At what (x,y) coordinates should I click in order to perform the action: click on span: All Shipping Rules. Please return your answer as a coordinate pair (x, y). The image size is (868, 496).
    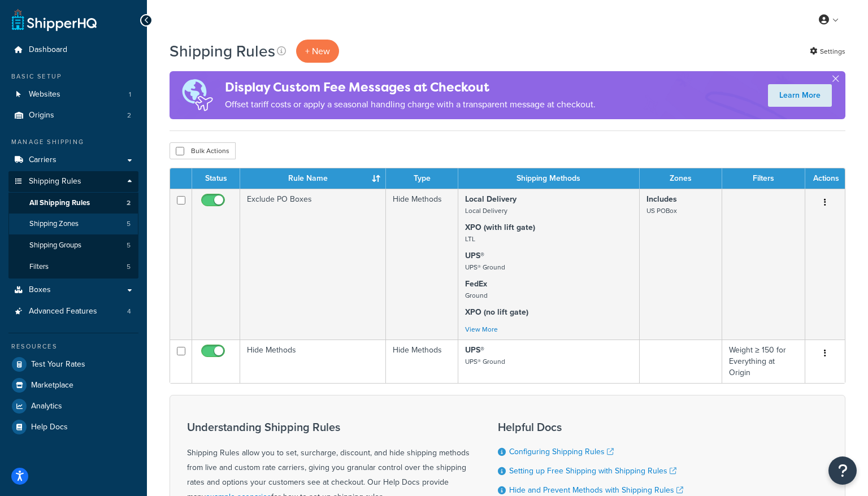
    Looking at the image, I should click on (60, 203).